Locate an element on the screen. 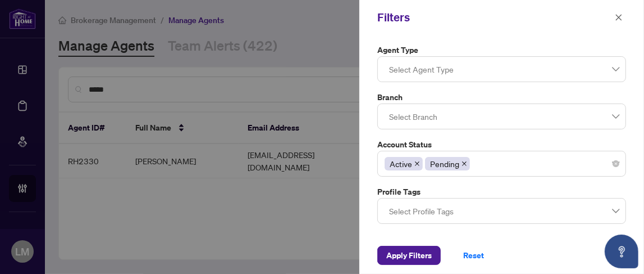 The height and width of the screenshot is (274, 644). label: Branch is located at coordinates (501, 97).